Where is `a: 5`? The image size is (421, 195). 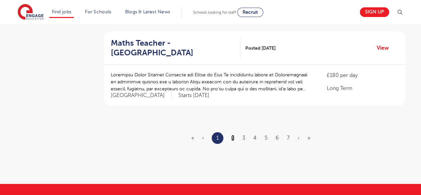 a: 5 is located at coordinates (266, 138).